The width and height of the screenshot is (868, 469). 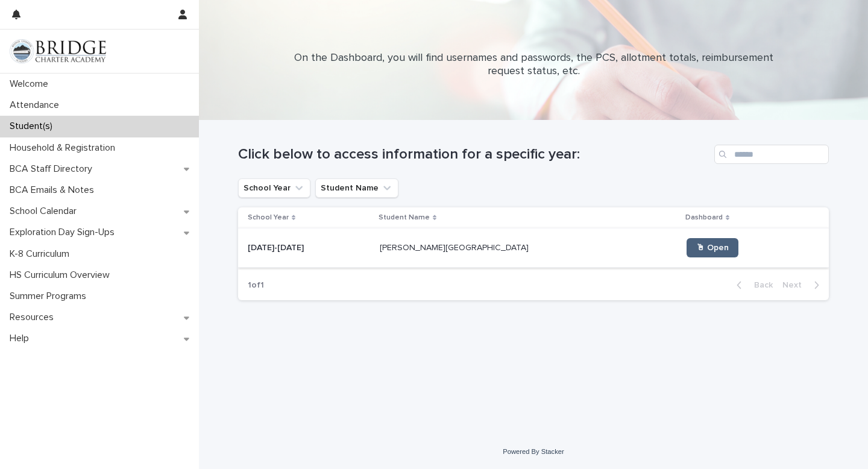 I want to click on span: Back, so click(x=759, y=285).